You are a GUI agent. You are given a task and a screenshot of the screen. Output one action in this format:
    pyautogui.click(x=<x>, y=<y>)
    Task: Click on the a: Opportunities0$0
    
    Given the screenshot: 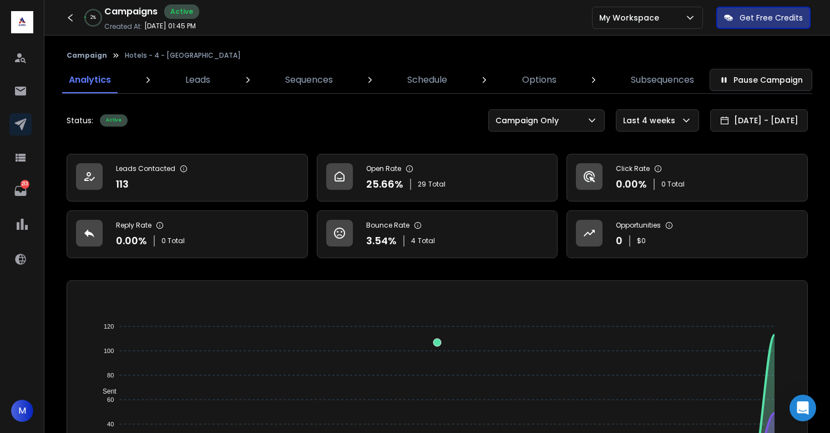 What is the action you would take?
    pyautogui.click(x=687, y=234)
    